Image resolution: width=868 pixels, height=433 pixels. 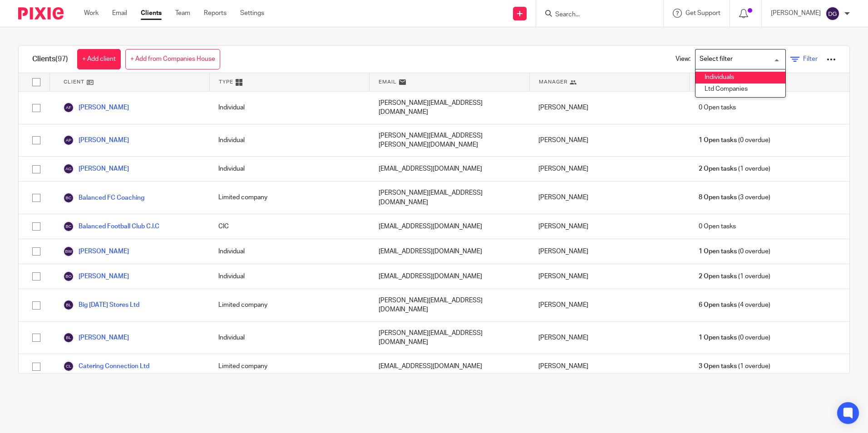 I want to click on div: CIC, so click(x=289, y=226).